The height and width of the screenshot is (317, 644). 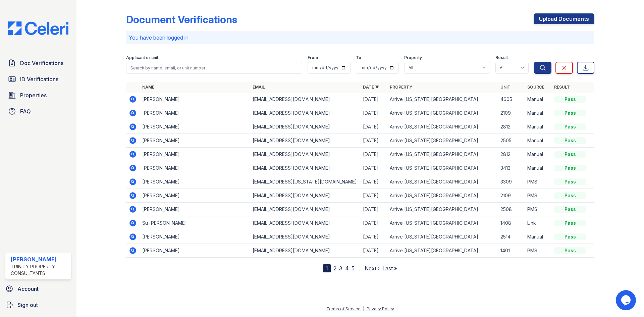 I want to click on td: 2514, so click(x=511, y=237).